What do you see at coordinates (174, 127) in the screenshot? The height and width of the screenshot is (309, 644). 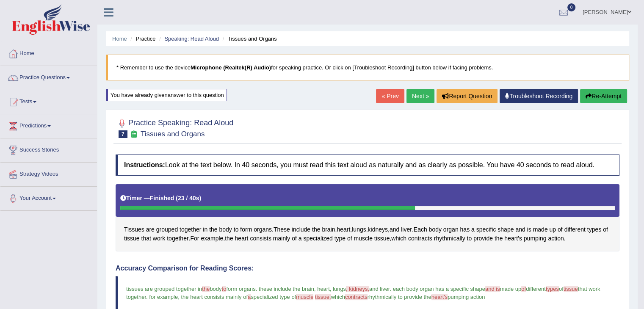 I see `h2: Practice Speaking: Read Aloud` at bounding box center [174, 127].